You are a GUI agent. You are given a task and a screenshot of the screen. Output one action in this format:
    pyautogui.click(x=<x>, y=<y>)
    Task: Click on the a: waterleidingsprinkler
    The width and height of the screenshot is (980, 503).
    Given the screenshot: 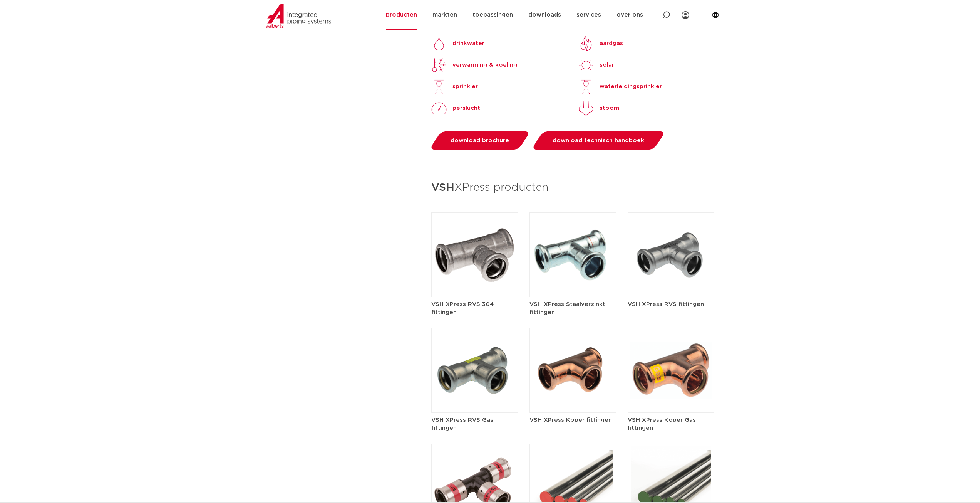 What is the action you would take?
    pyautogui.click(x=620, y=86)
    